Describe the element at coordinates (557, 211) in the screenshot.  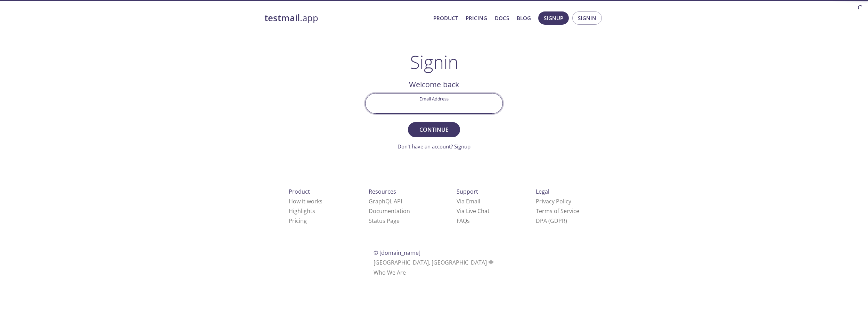
I see `a: Terms of Service` at that location.